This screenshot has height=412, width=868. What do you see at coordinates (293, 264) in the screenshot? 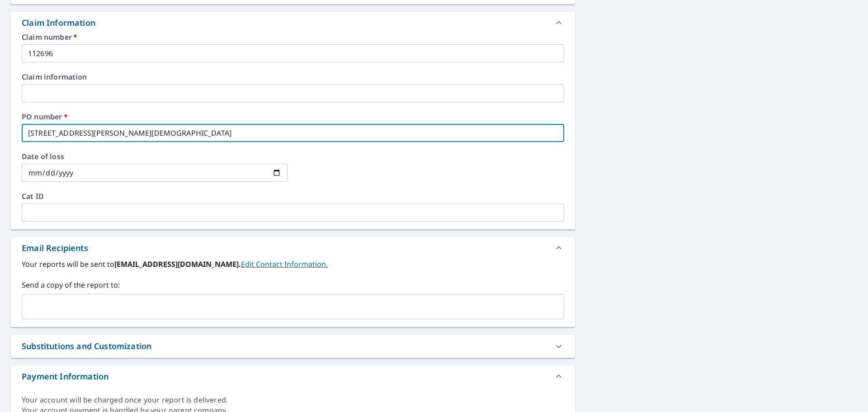
I see `label: Your reports will be sent to` at bounding box center [293, 264].